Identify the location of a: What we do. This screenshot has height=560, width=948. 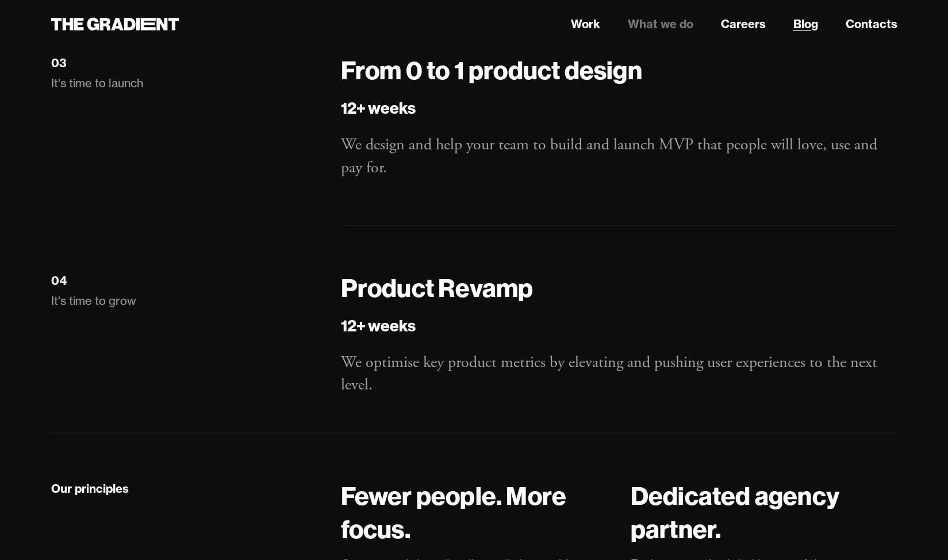
(661, 24).